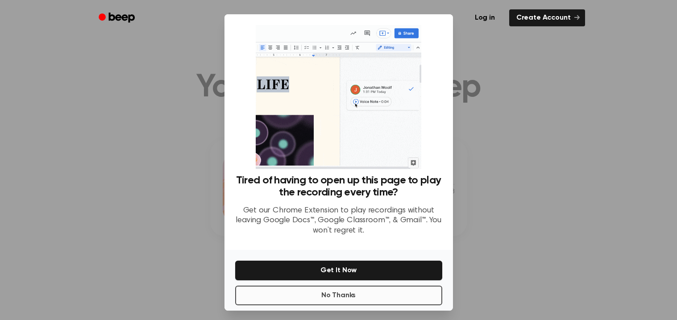 This screenshot has height=320, width=677. I want to click on img: Beep extension in action, so click(338, 97).